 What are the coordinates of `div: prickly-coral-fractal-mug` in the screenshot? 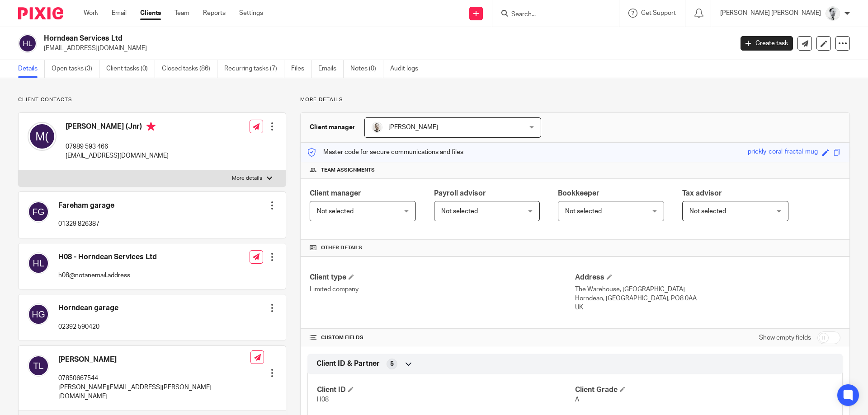 It's located at (782, 152).